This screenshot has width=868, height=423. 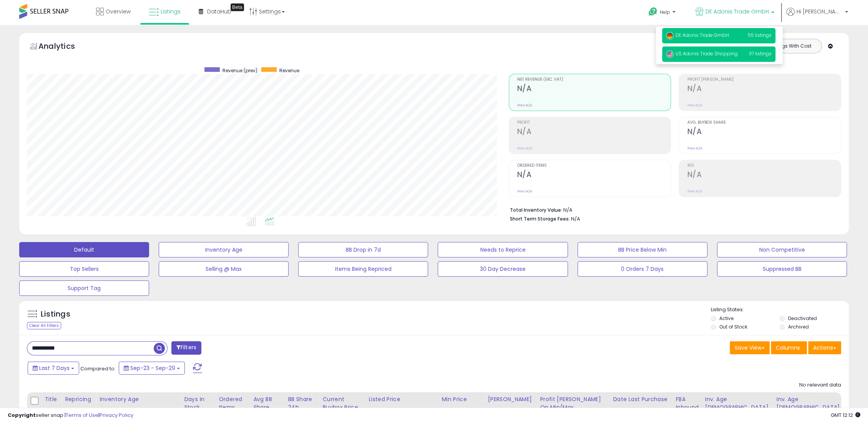 I want to click on div: Listed Price, so click(x=401, y=399).